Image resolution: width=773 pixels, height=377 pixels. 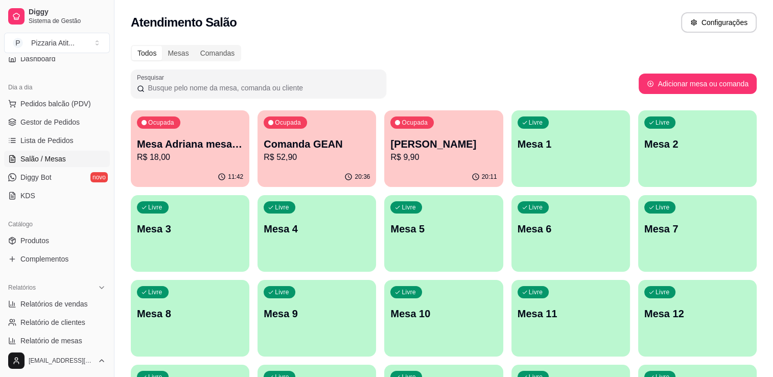 I want to click on p: Mesa 4, so click(x=317, y=229).